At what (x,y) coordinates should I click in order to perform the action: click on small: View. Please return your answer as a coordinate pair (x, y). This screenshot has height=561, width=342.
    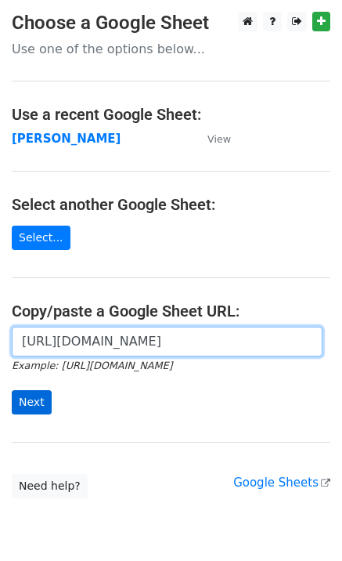
    Looking at the image, I should click on (219, 139).